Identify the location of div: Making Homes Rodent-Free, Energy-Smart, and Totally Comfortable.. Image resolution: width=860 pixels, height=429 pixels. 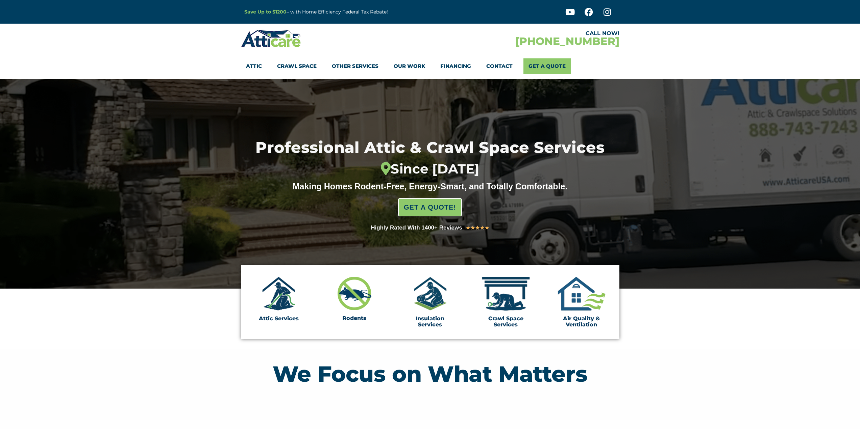
(430, 186).